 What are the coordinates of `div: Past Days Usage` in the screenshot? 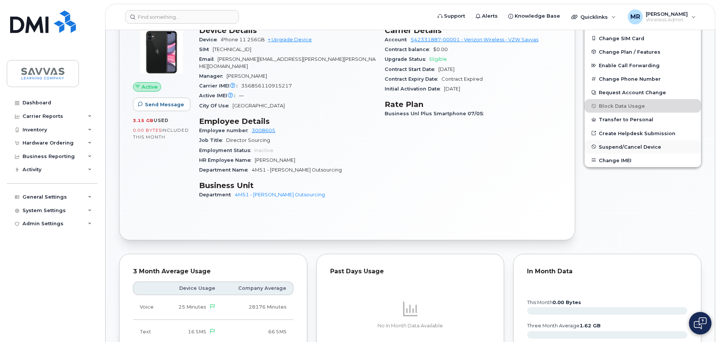 It's located at (410, 272).